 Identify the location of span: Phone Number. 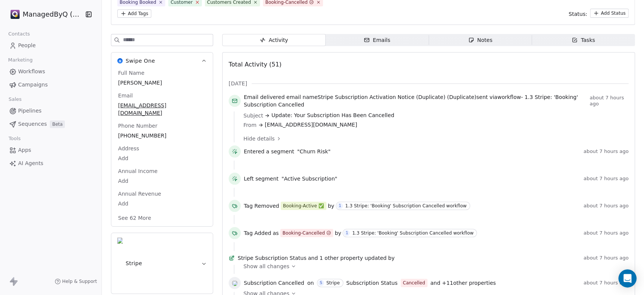
(137, 126).